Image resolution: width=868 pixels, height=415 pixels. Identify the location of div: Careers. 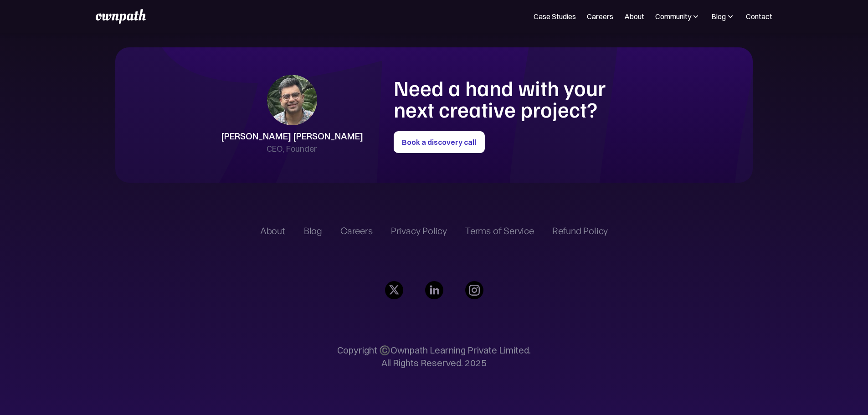
(356, 231).